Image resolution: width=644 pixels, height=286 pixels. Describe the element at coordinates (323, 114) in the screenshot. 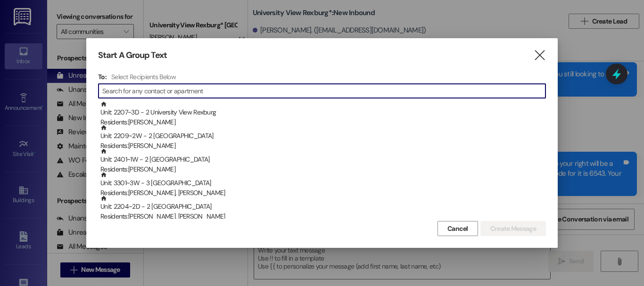

I see `div: Unit: 2207~3D - 2 University View Rexburg` at that location.